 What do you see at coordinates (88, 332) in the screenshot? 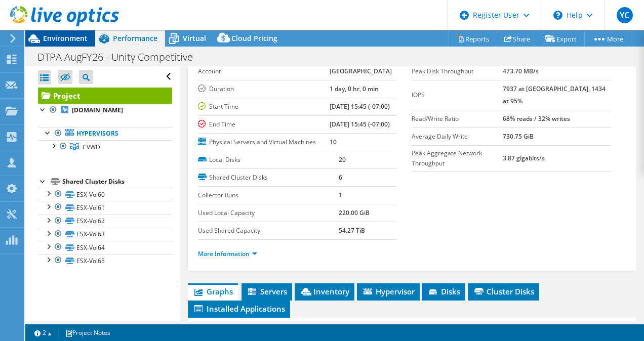
I see `a: Project Notes` at bounding box center [88, 332].